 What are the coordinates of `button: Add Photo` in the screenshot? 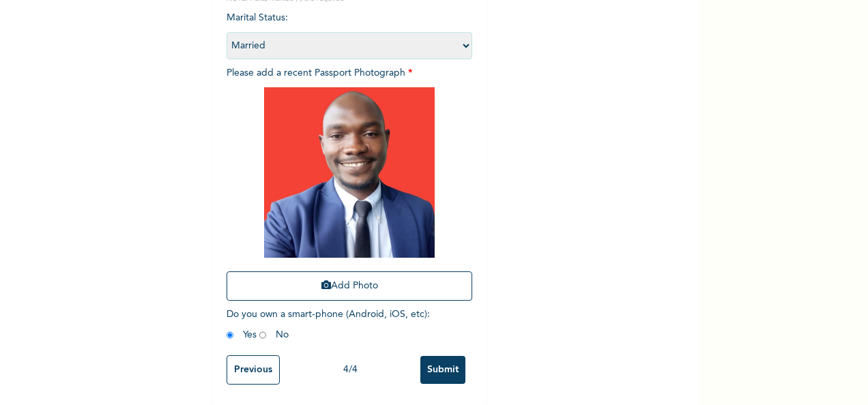 It's located at (349, 286).